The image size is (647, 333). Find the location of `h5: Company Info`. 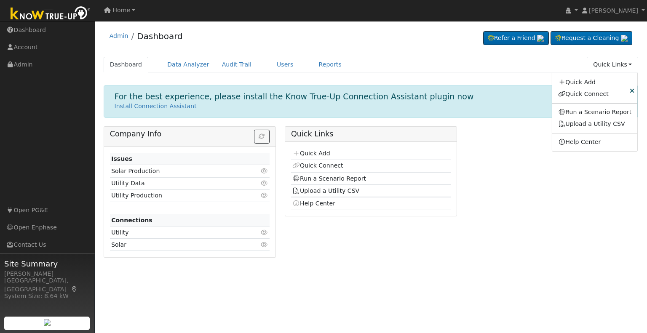

h5: Company Info is located at coordinates (190, 134).